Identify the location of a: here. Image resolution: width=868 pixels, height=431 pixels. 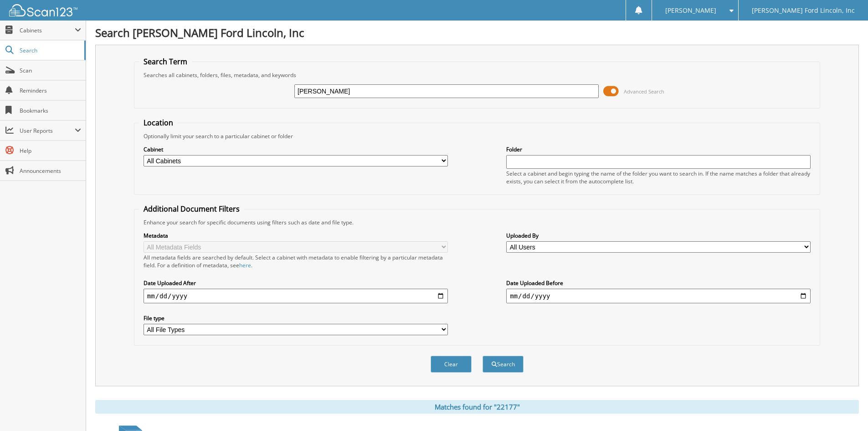
(245, 265).